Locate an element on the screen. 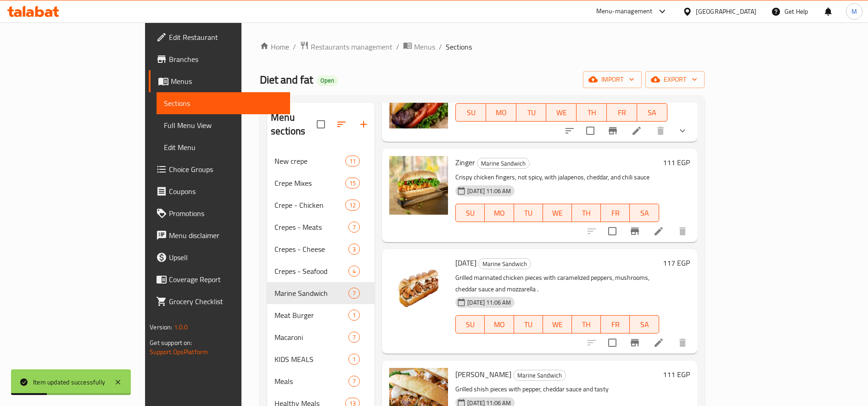 The width and height of the screenshot is (868, 406). a: Full Menu View is located at coordinates (223, 125).